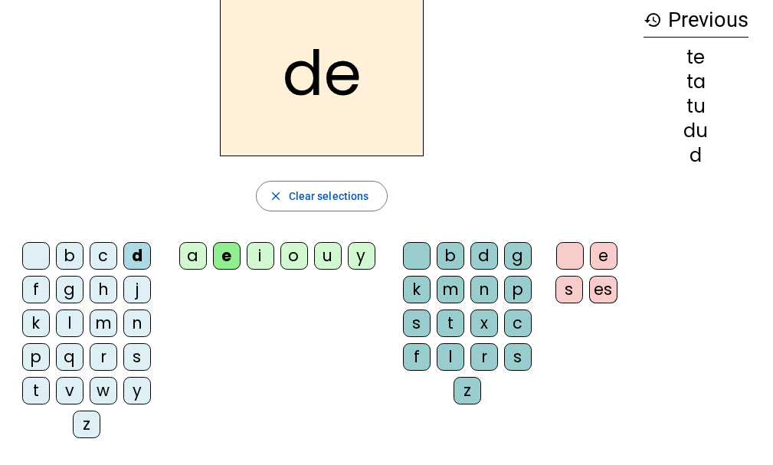 The height and width of the screenshot is (465, 773). I want to click on div: j, so click(137, 290).